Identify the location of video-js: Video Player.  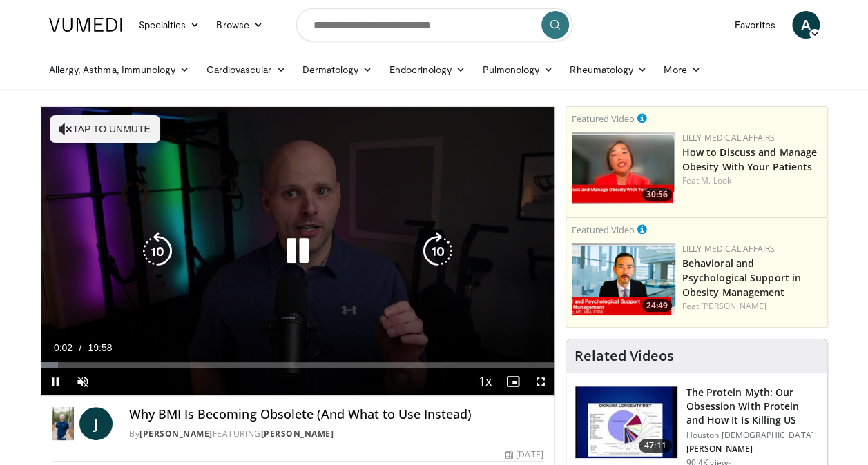
(297, 251).